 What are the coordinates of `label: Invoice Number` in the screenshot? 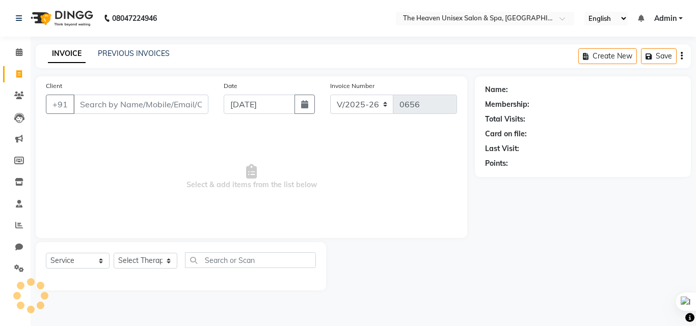 It's located at (352, 86).